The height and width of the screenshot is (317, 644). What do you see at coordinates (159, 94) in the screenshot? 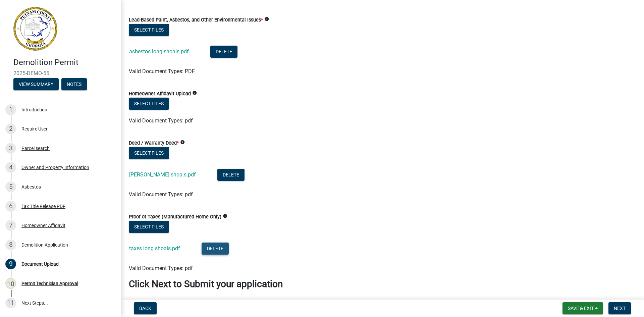
I see `label: Homeowner Affidavit Upload` at bounding box center [159, 94].